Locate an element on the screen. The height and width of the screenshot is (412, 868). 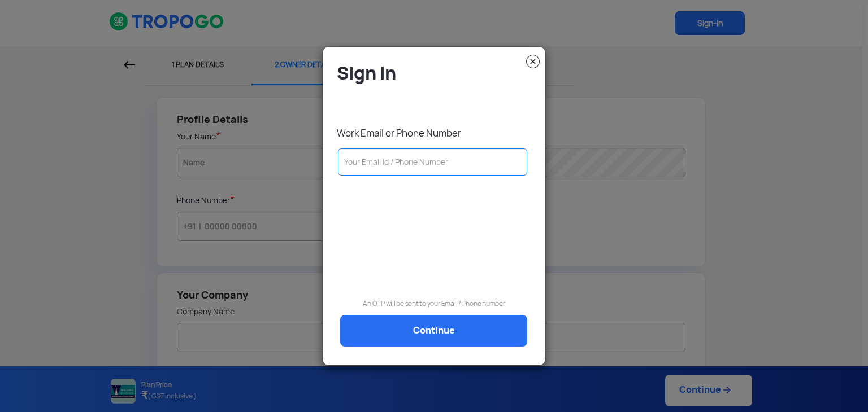
input: Your Email Id / Phone Number is located at coordinates (432, 162).